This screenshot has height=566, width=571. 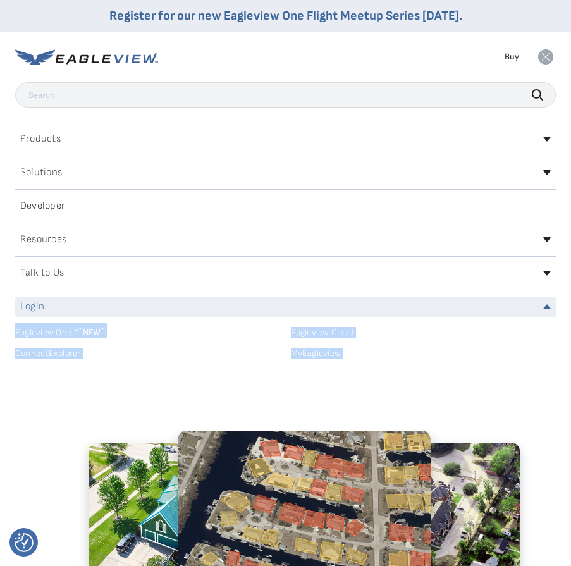 What do you see at coordinates (424, 353) in the screenshot?
I see `a: MyEagleview` at bounding box center [424, 353].